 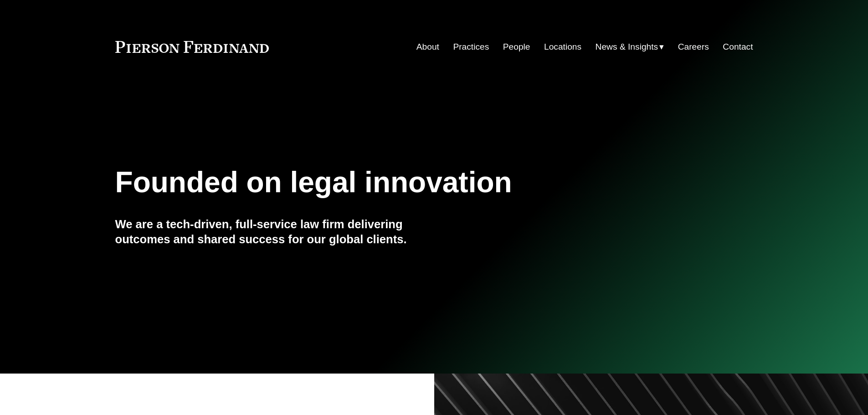 What do you see at coordinates (274, 231) in the screenshot?
I see `h4: We are a tech-driven, full-service law firm delivering outcomes and shared success for our global...` at bounding box center [274, 231].